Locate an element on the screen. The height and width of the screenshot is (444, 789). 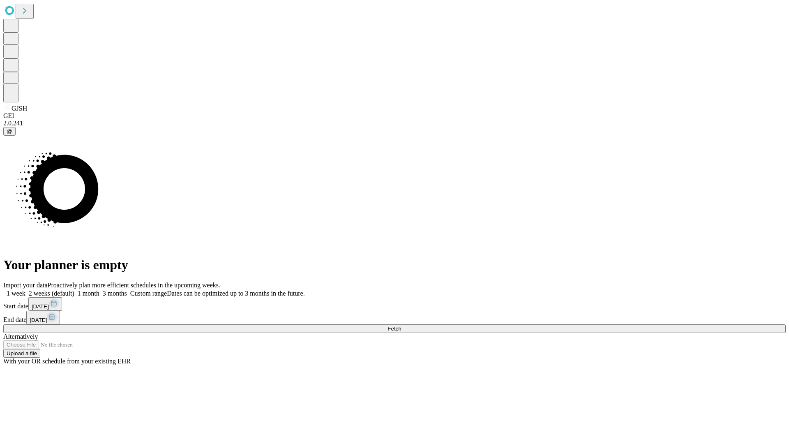
span: Custom range is located at coordinates (148, 293).